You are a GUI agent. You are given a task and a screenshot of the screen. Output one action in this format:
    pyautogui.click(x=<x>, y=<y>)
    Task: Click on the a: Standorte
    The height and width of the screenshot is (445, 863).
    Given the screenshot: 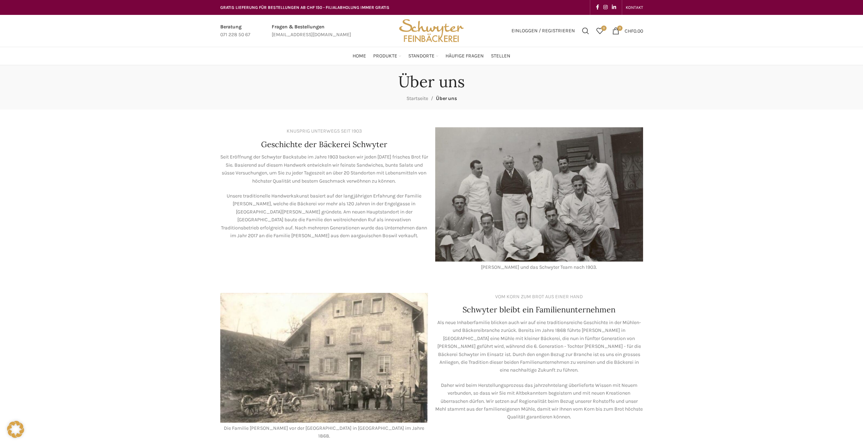 What is the action you would take?
    pyautogui.click(x=423, y=56)
    